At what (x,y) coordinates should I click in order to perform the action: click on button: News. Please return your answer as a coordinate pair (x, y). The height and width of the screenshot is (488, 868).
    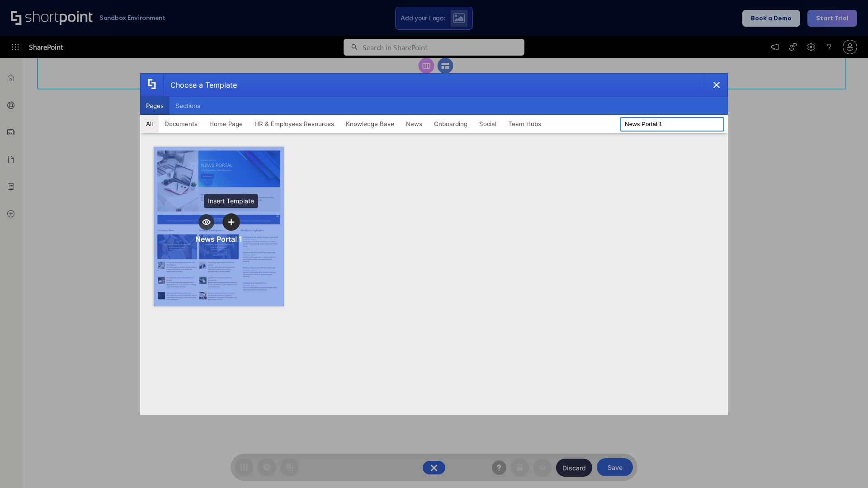
    Looking at the image, I should click on (414, 124).